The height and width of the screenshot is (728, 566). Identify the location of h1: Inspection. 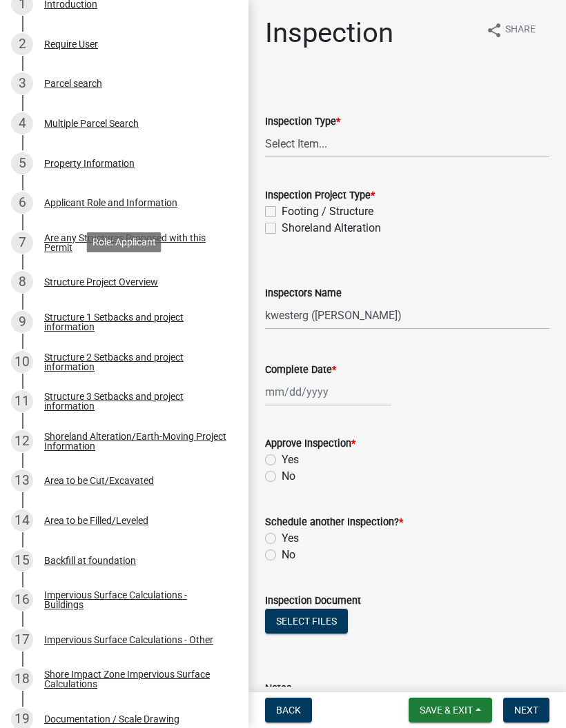
(329, 33).